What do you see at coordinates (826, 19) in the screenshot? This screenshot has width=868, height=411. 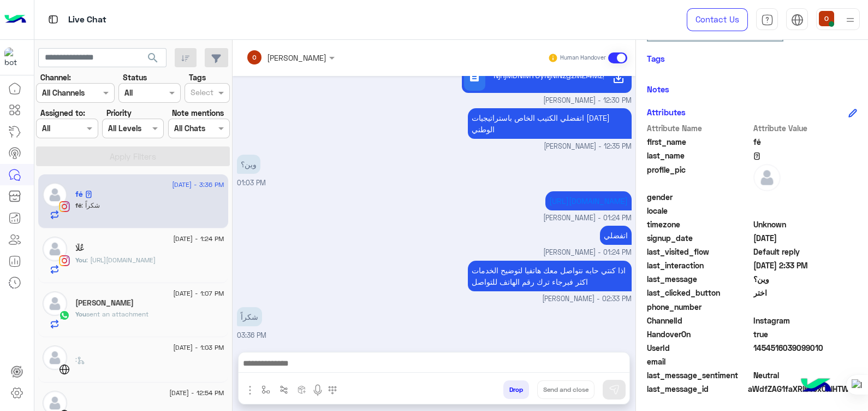 I see `img: userImage` at bounding box center [826, 19].